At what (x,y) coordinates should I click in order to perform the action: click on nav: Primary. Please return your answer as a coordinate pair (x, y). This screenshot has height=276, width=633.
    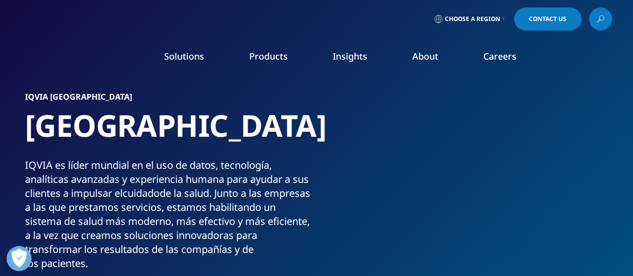
    Looking at the image, I should click on (359, 59).